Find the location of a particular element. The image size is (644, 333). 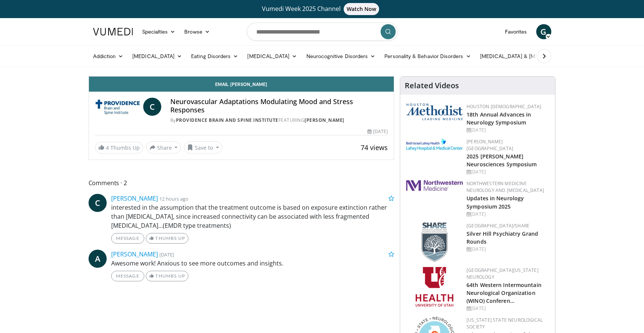

a: G is located at coordinates (544, 31).